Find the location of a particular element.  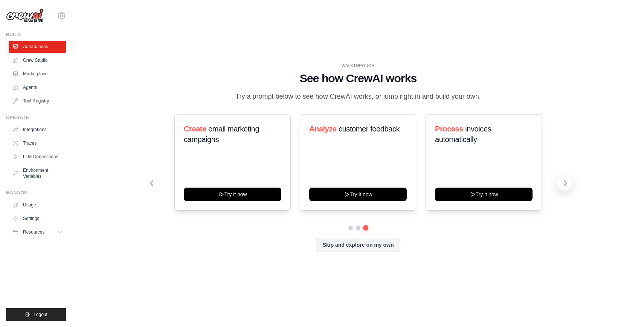

button: Logout is located at coordinates (36, 314).